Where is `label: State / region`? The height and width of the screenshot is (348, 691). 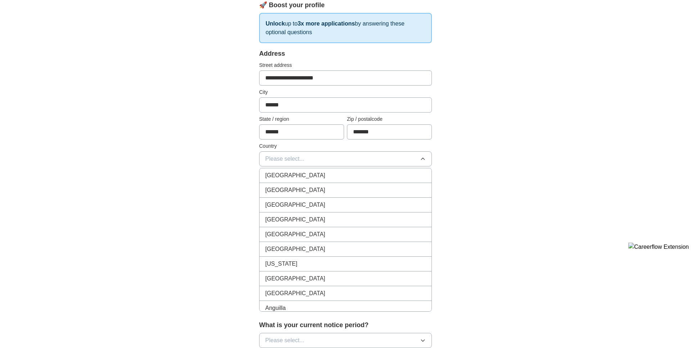
label: State / region is located at coordinates (301, 119).